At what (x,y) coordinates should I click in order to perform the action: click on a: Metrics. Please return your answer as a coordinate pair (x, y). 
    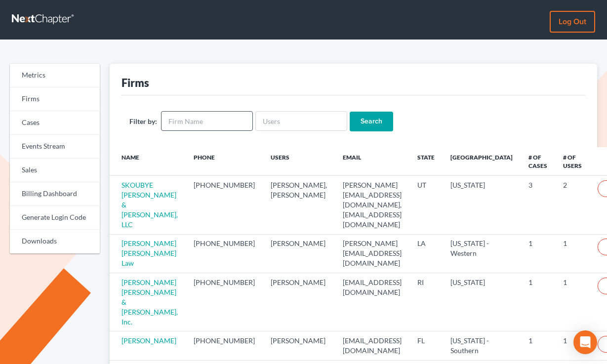
    Looking at the image, I should click on (55, 76).